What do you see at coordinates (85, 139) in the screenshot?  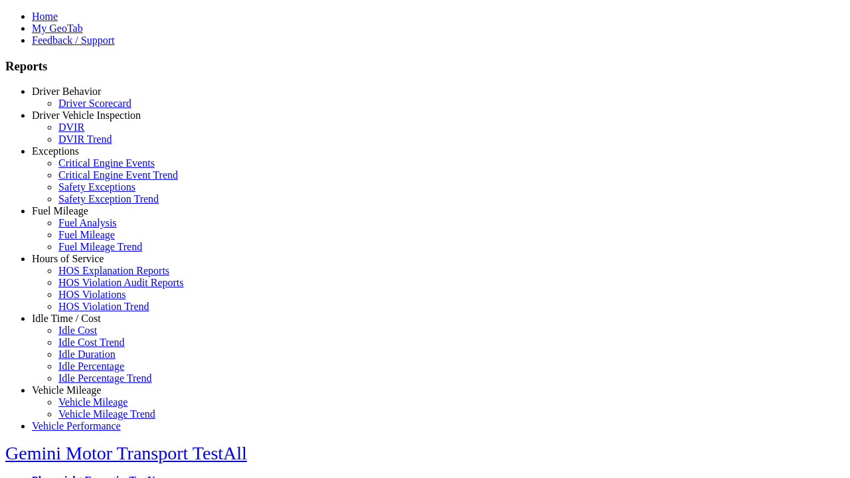 I see `a: DVIR Trend` at bounding box center [85, 139].